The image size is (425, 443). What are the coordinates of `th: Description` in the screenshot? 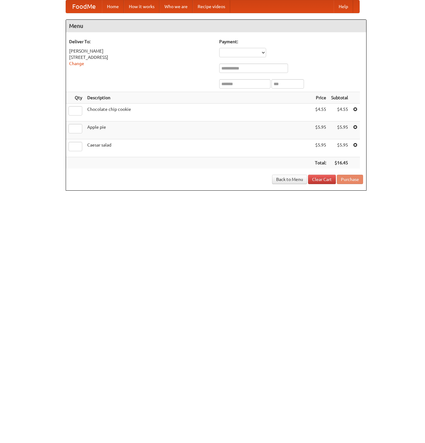 It's located at (199, 98).